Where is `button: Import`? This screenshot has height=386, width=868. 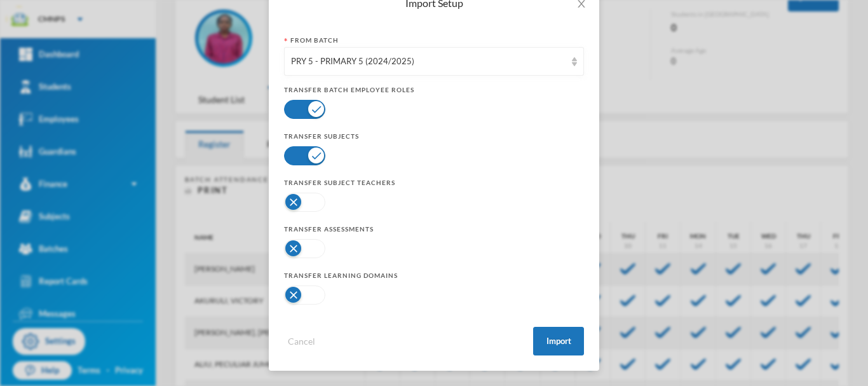 button: Import is located at coordinates (559, 340).